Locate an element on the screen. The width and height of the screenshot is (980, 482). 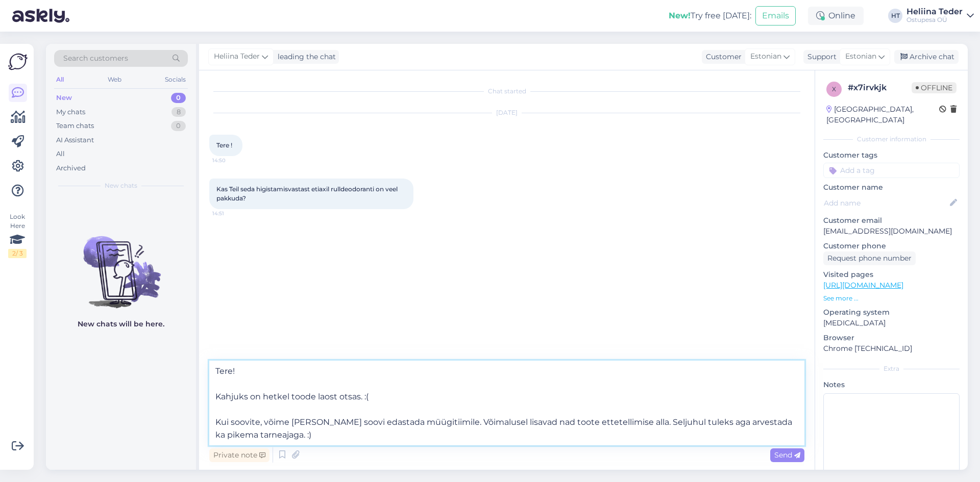
img: No chats is located at coordinates (121, 264).